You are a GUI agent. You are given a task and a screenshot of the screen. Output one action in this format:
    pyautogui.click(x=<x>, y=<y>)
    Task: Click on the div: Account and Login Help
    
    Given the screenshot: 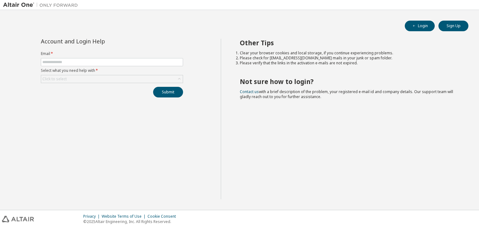 What is the action you would take?
    pyautogui.click(x=98, y=41)
    